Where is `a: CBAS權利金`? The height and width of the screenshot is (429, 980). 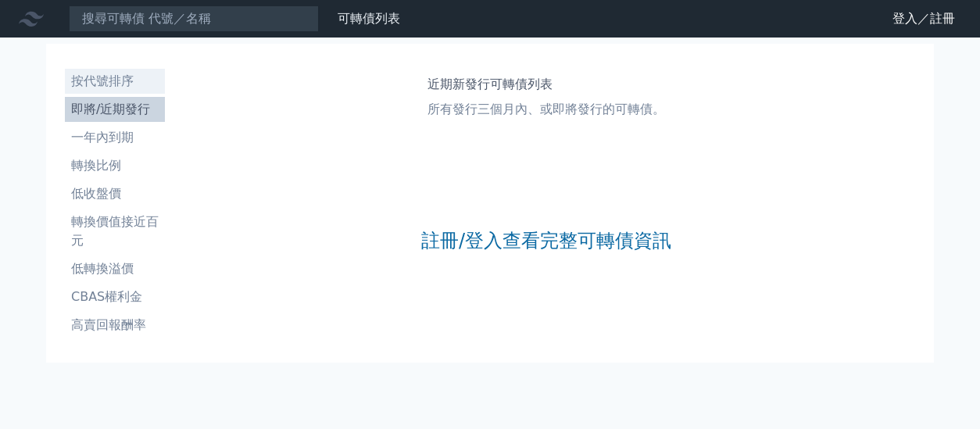
a: CBAS權利金 is located at coordinates (115, 297).